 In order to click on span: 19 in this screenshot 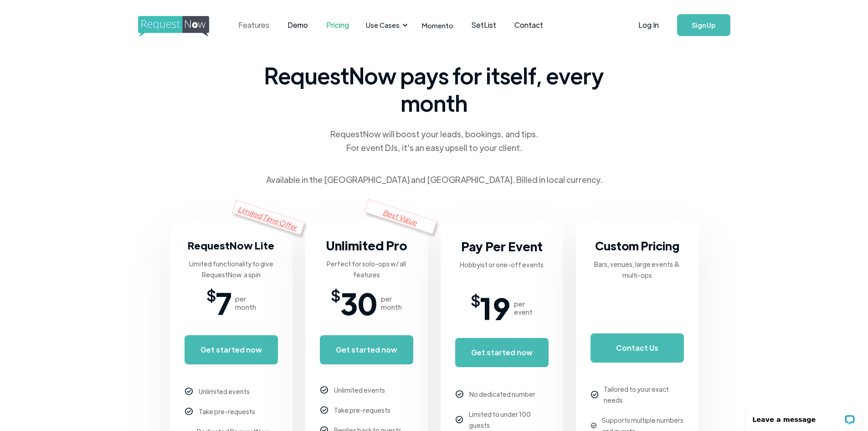, I will do `click(495, 308)`.